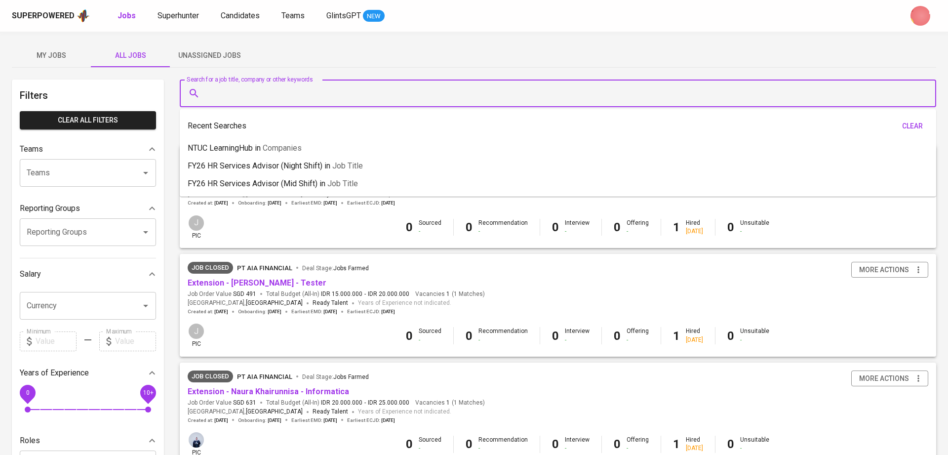 This screenshot has width=948, height=455. What do you see at coordinates (30, 274) in the screenshot?
I see `p: Salary` at bounding box center [30, 274].